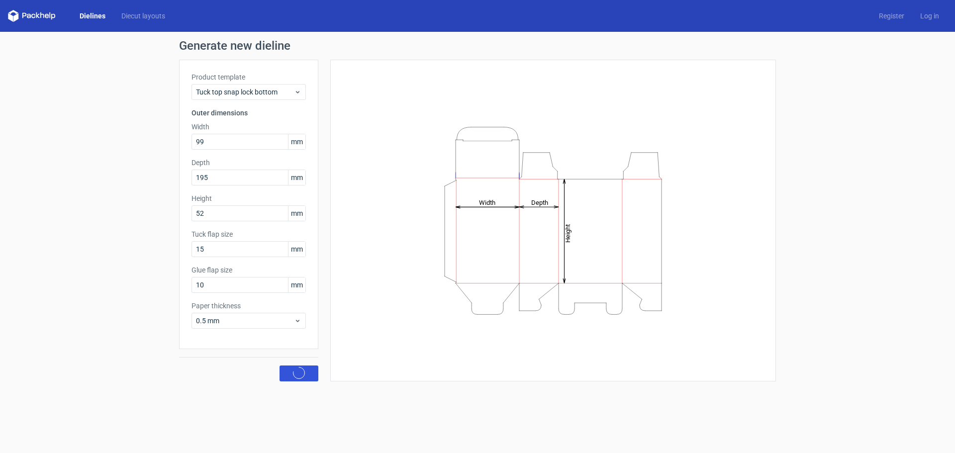 The image size is (955, 453). Describe the element at coordinates (540, 202) in the screenshot. I see `tspan: Depth` at that location.